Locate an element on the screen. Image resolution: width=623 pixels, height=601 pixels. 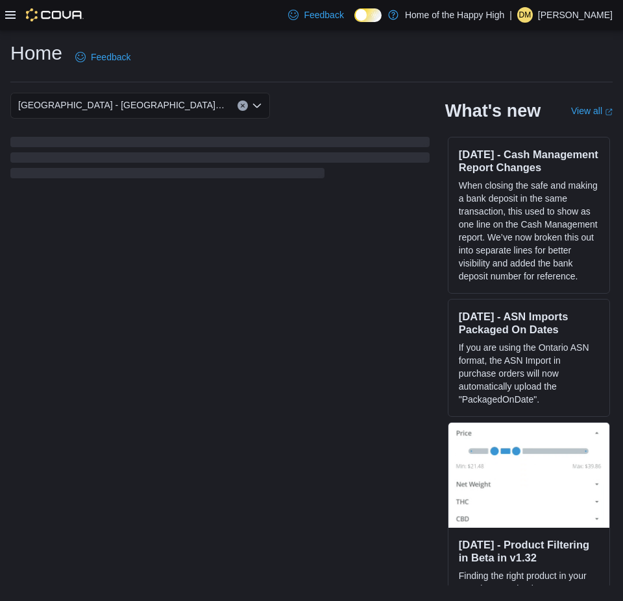
button: Clear input is located at coordinates (243, 106).